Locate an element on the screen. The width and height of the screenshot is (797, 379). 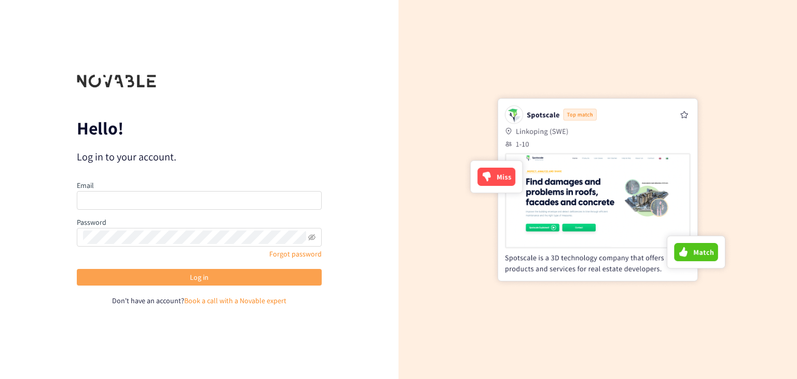
p: Hello! is located at coordinates (199, 128).